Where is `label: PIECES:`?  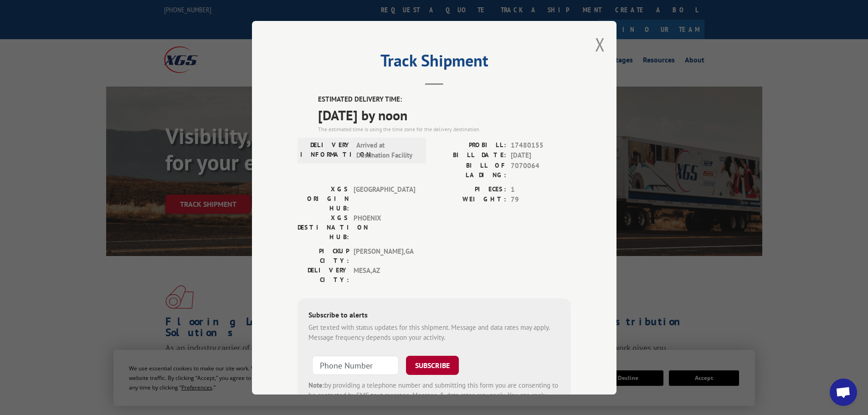
label: PIECES: is located at coordinates (470, 189).